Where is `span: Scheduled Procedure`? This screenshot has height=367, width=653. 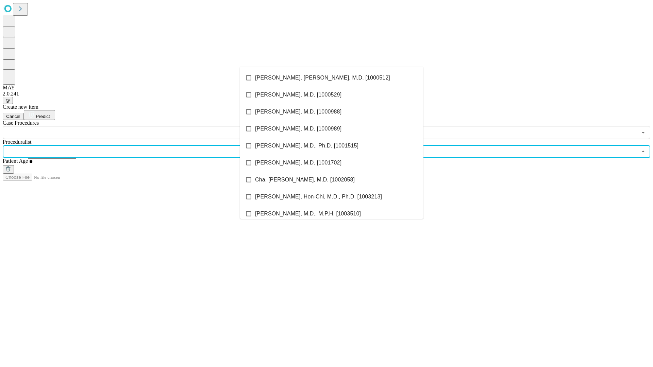 span: Scheduled Procedure is located at coordinates (21, 123).